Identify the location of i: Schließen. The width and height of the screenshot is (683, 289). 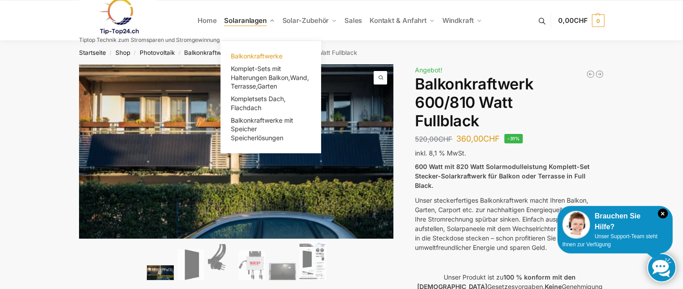
(662, 213).